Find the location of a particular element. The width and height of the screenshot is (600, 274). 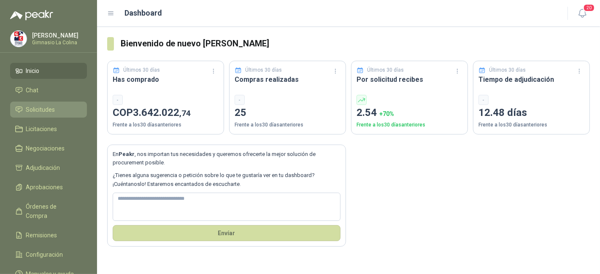

span: 3.642.022 is located at coordinates (162, 113).